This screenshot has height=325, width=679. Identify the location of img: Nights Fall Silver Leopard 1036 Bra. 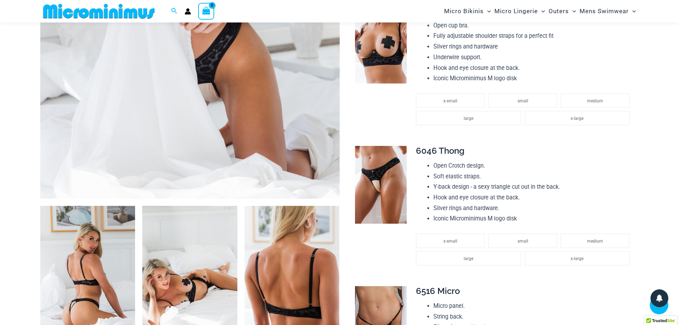
(381, 45).